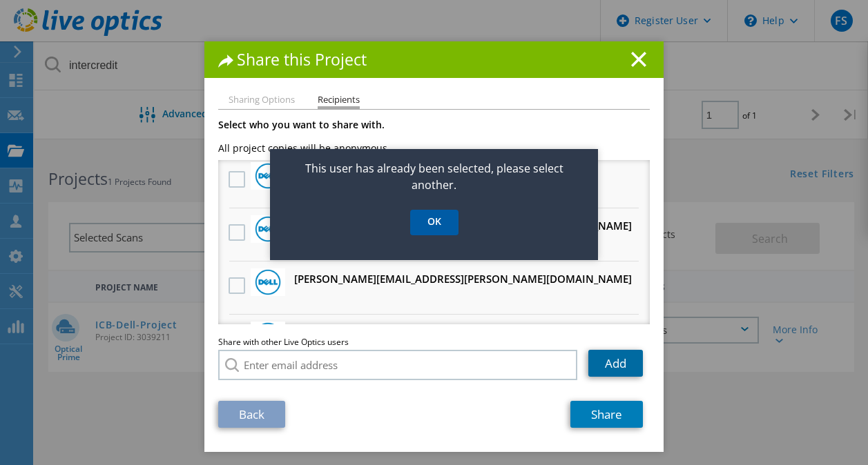 The width and height of the screenshot is (868, 465). I want to click on a: Back, so click(251, 414).